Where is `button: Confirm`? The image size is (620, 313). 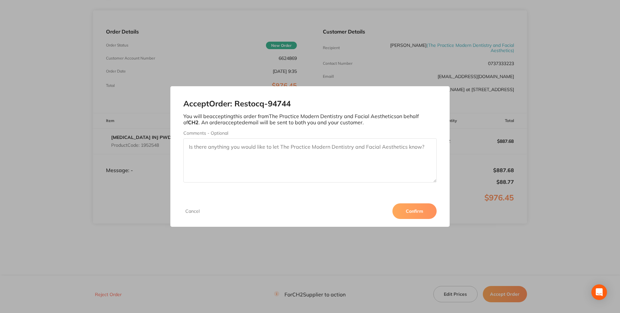
button: Confirm is located at coordinates (414, 211).